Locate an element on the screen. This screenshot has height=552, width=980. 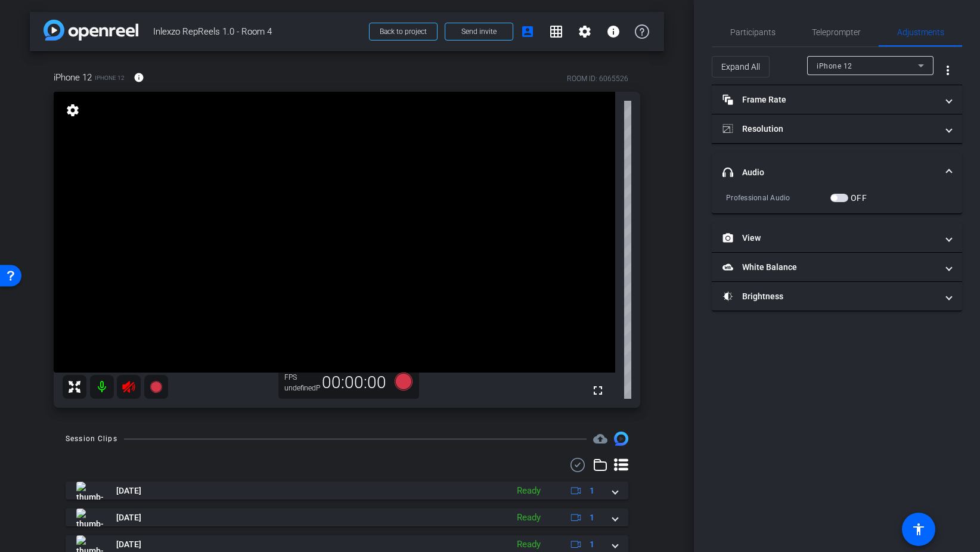
button: Expand All is located at coordinates (740, 67).